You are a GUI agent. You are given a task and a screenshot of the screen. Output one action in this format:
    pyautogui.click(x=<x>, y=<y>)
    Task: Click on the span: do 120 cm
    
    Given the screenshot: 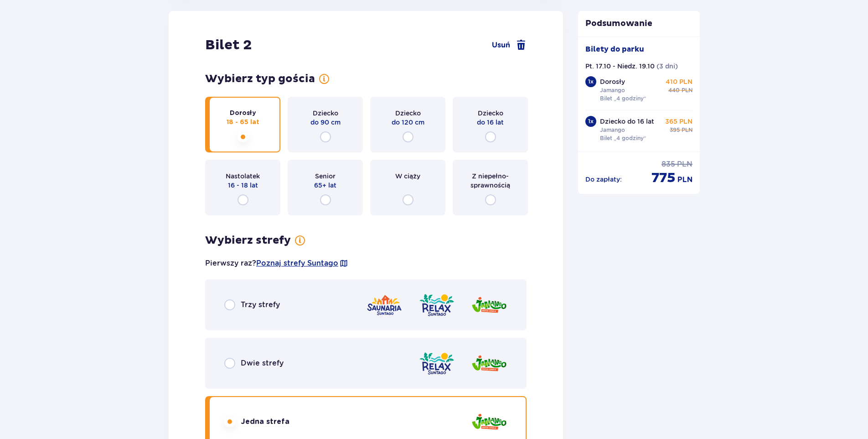 What is the action you would take?
    pyautogui.click(x=408, y=122)
    